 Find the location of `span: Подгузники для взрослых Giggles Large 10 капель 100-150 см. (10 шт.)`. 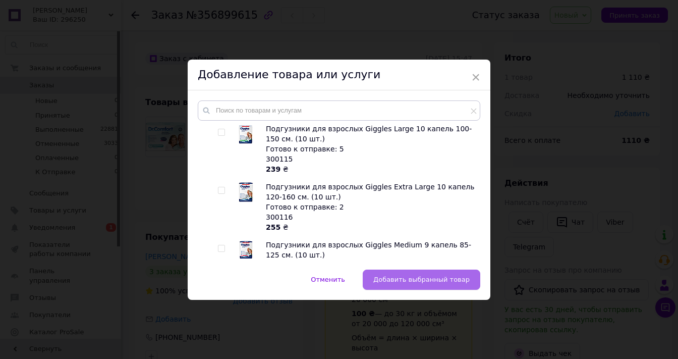

span: Подгузники для взрослых Giggles Large 10 капель 100-150 см. (10 шт.) is located at coordinates (369, 134).